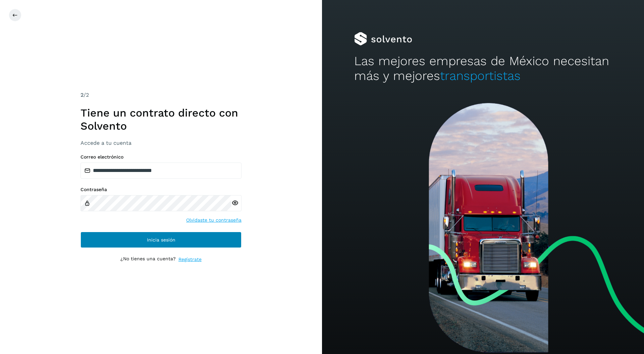  What do you see at coordinates (161, 119) in the screenshot?
I see `h1: Tiene un contrato directo con Solvento` at bounding box center [161, 119].